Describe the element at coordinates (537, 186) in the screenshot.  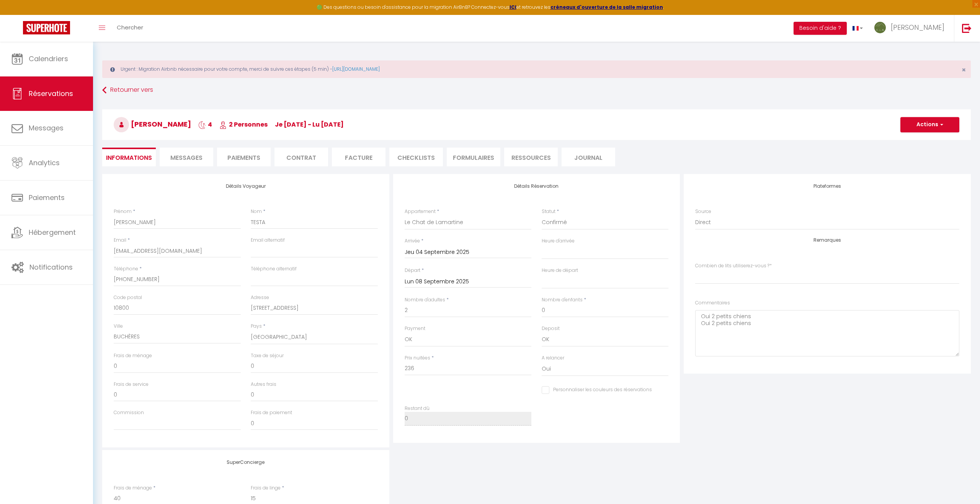
I see `h4: Détails Réservation` at that location.